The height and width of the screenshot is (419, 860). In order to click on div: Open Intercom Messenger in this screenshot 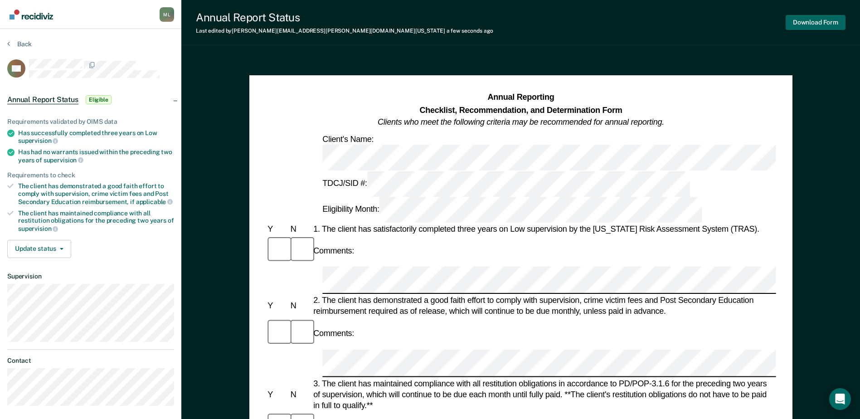, I will do `click(840, 399)`.